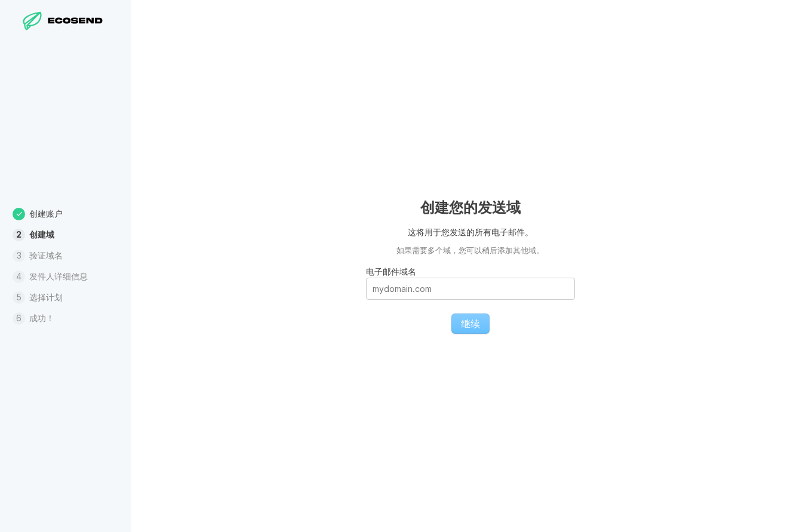  What do you see at coordinates (46, 297) in the screenshot?
I see `font: 选择计划` at bounding box center [46, 297].